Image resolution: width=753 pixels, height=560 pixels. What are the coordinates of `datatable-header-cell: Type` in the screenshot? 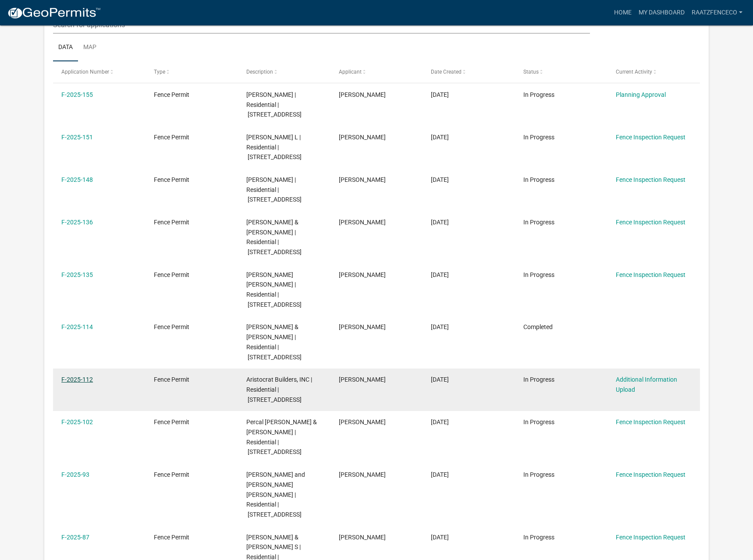 It's located at (191, 72).